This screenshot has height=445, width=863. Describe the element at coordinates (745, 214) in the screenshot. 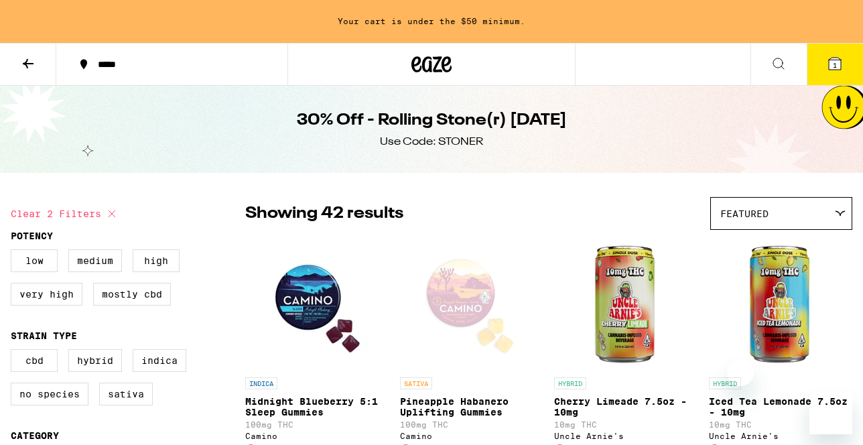

I see `span: Featured` at that location.